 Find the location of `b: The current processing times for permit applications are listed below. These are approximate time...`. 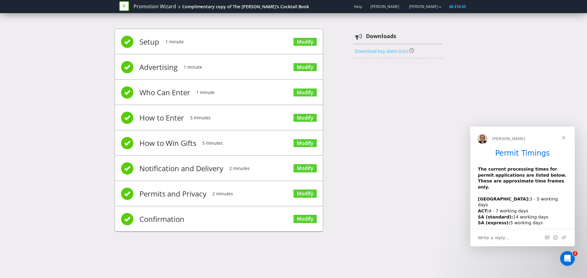

b: The current processing times for permit applications are listed below. These are approximate time... is located at coordinates (52, 51).